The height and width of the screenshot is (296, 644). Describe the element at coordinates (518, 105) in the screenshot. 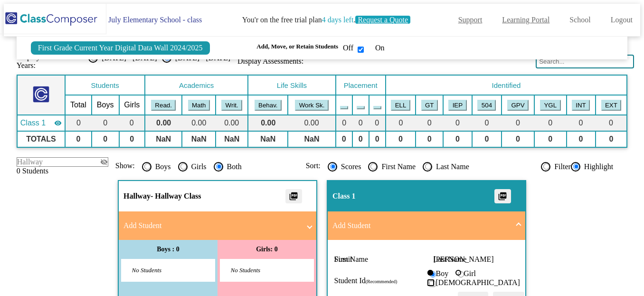

I see `button: GPV` at that location.